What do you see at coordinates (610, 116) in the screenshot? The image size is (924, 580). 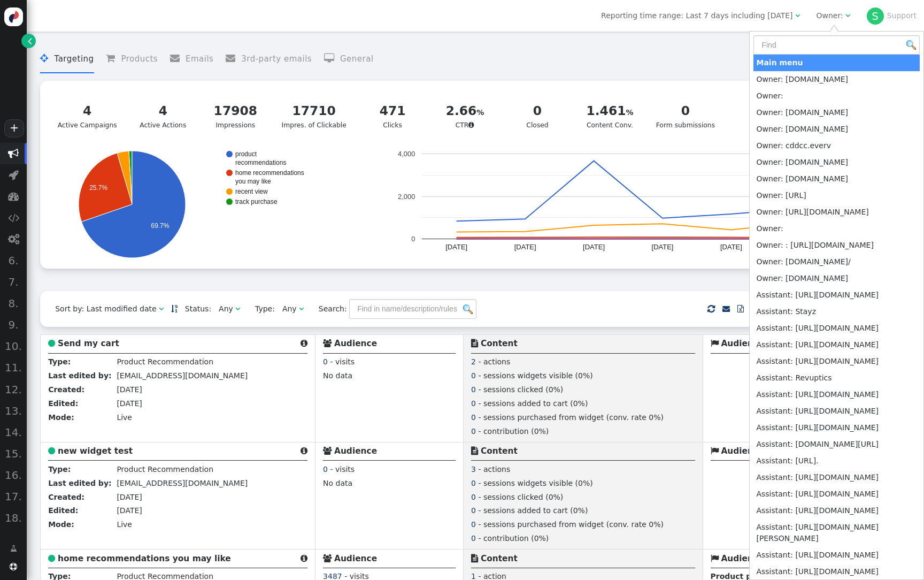 I see `a: 1.461Content Conv.` at bounding box center [610, 116].